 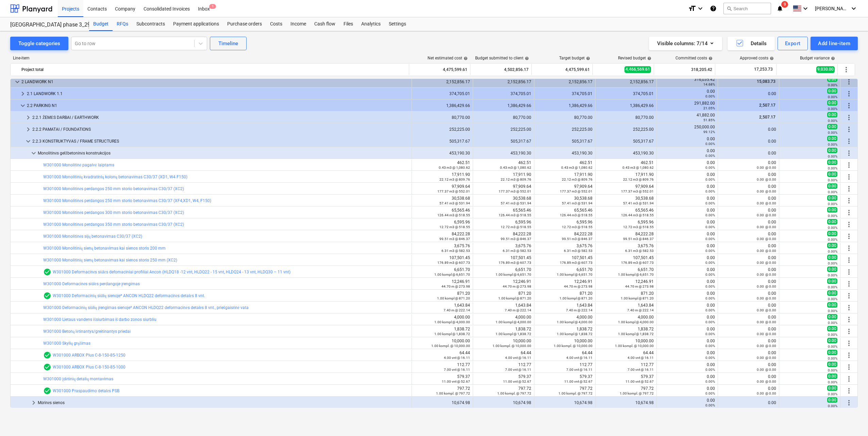 I want to click on a: Purchase orders, so click(x=244, y=25).